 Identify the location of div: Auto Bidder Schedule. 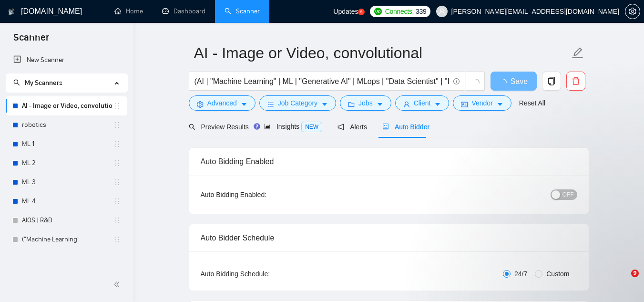
(389, 238).